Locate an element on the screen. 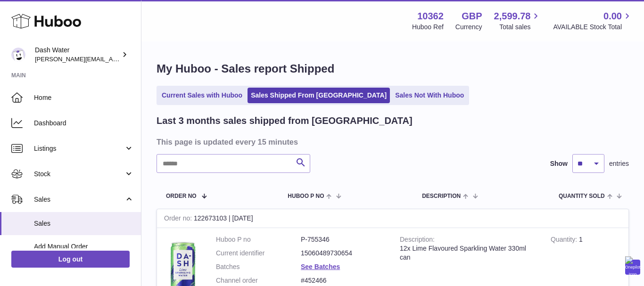 The width and height of the screenshot is (644, 286). dd: 15060489730654 is located at coordinates (343, 254).